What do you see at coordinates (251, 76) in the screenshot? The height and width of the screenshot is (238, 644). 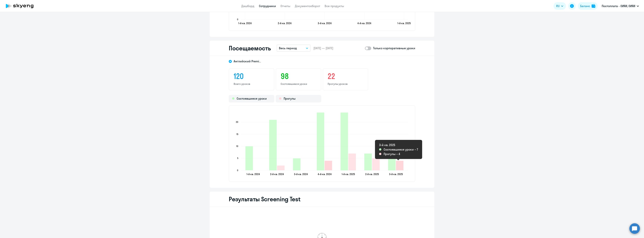 I see `h3: 120` at bounding box center [251, 76].